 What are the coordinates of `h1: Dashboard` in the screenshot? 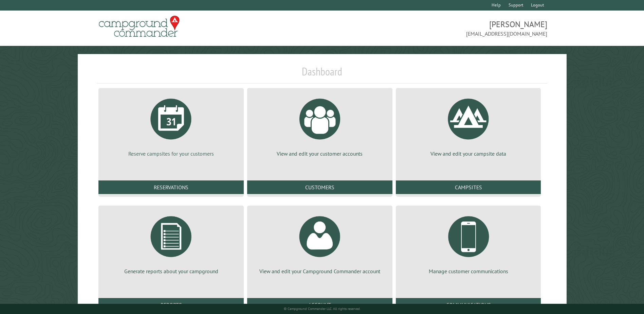 It's located at (322, 74).